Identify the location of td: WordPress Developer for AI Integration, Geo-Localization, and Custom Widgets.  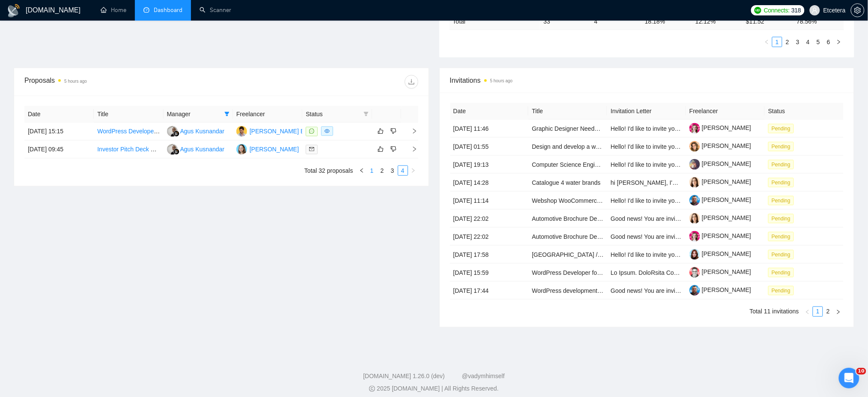
(568, 273).